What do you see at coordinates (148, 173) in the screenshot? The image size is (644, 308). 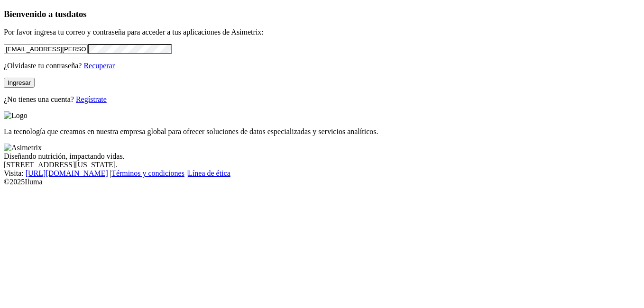 I see `a: Términos y condiciones` at bounding box center [148, 173].